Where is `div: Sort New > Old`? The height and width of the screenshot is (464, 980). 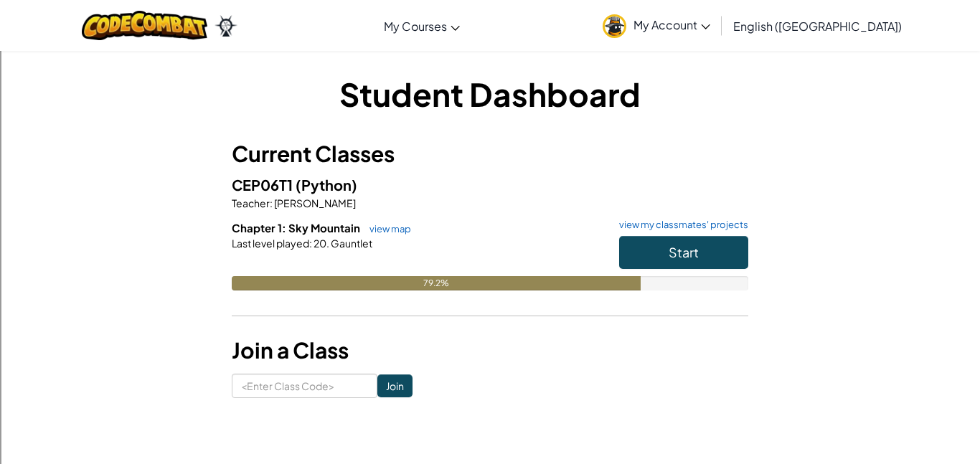 div: Sort New > Old is located at coordinates (490, 25).